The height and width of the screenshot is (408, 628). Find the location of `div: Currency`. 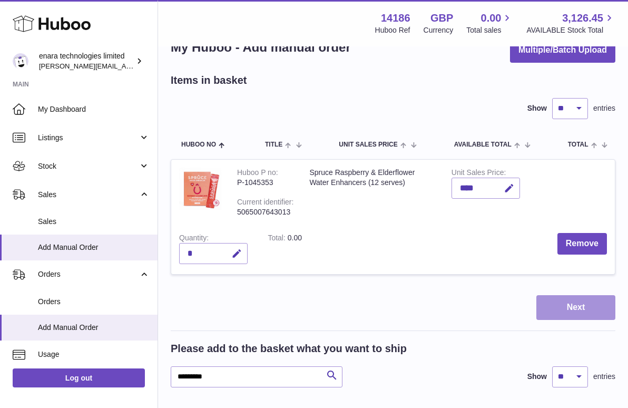

div: Currency is located at coordinates (438, 30).